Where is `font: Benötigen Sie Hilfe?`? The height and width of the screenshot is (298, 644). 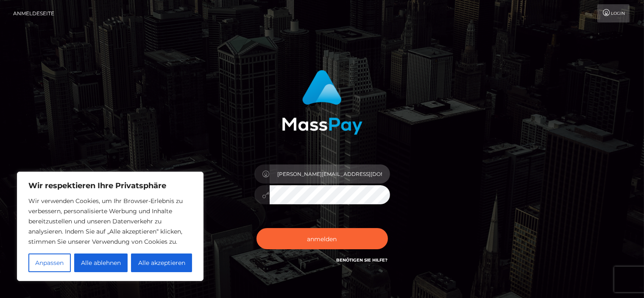
font: Benötigen Sie Hilfe? is located at coordinates (362, 260).